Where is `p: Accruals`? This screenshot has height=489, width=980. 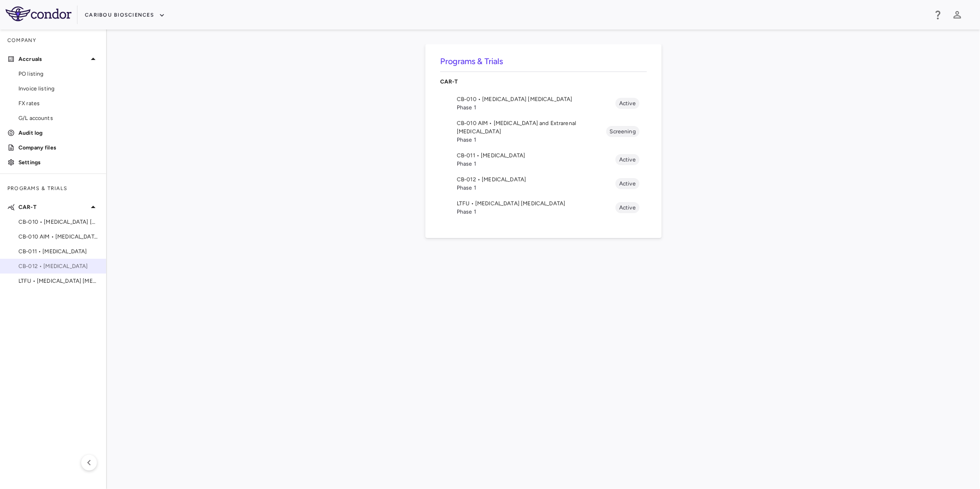 p: Accruals is located at coordinates (53, 59).